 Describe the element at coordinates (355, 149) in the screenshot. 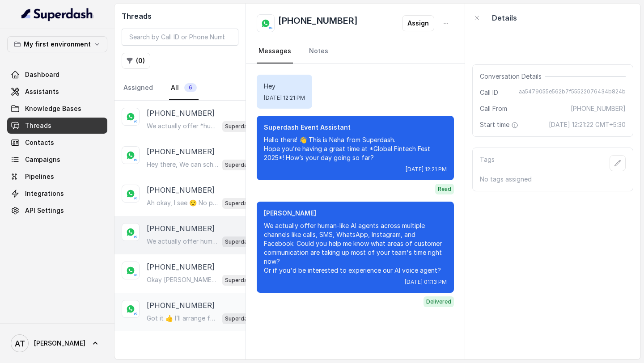

I see `p: Hello there! 👋 This is Neha from Superdash. Hope you’re having a great time at *Global Fintech Fe...` at that location.